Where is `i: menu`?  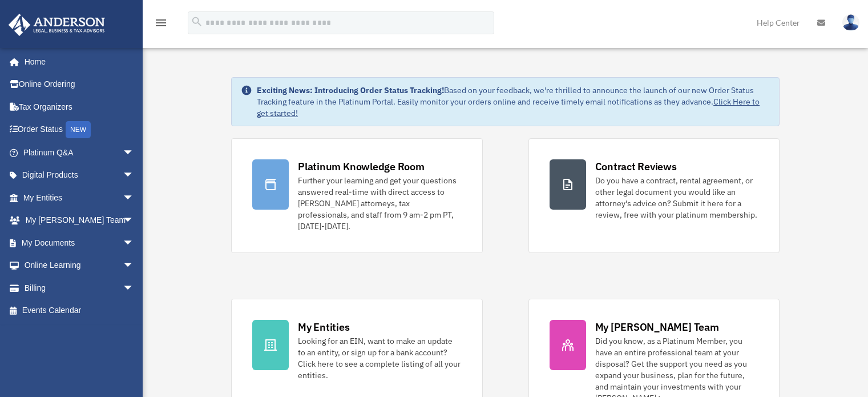 i: menu is located at coordinates (161, 23).